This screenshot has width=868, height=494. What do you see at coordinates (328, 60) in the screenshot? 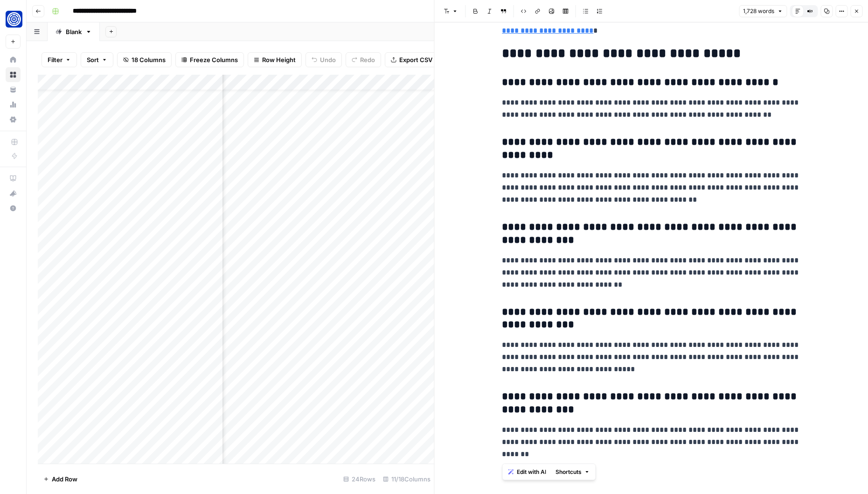
I see `span: Undo` at bounding box center [328, 60].